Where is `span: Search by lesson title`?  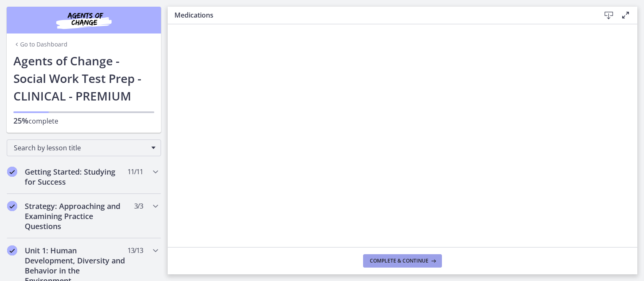 span: Search by lesson title is located at coordinates (80, 148).